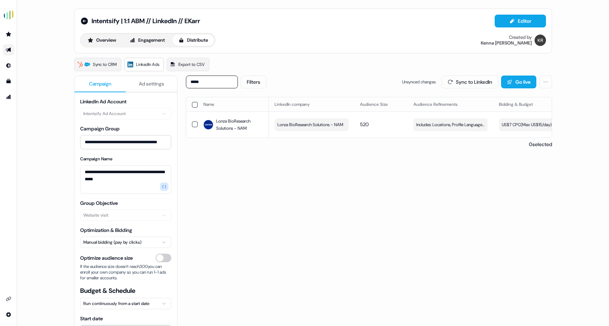 Image resolution: width=609 pixels, height=326 pixels. What do you see at coordinates (254, 82) in the screenshot?
I see `button: Filters` at bounding box center [254, 82].